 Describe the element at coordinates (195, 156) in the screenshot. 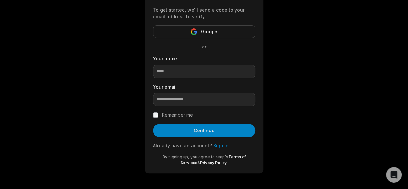

I see `span: By signing up, you agree to reap's` at that location.